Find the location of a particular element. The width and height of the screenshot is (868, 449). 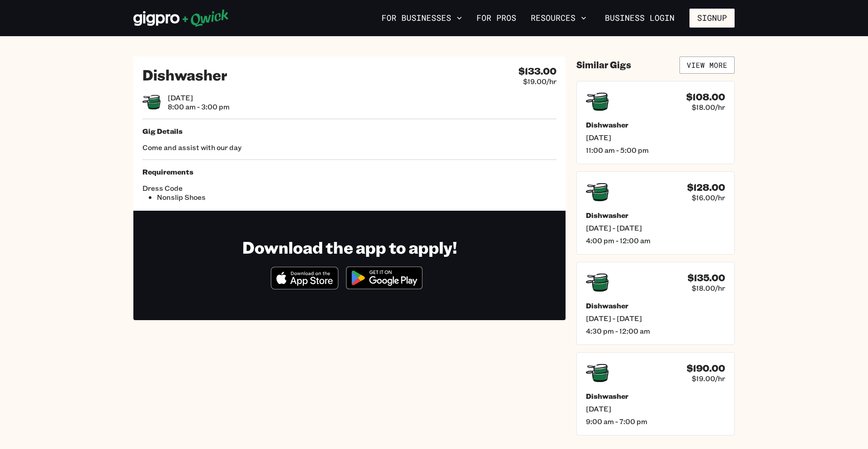

p: Come and assist with our day is located at coordinates (350, 147).